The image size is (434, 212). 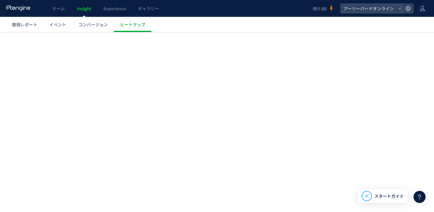 I want to click on span: 残り3日, so click(x=320, y=8).